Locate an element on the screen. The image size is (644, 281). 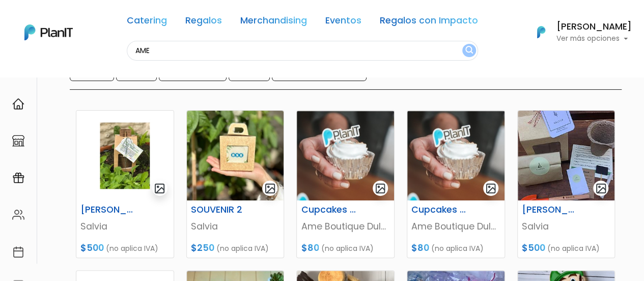
a: Catering is located at coordinates (146, 23).